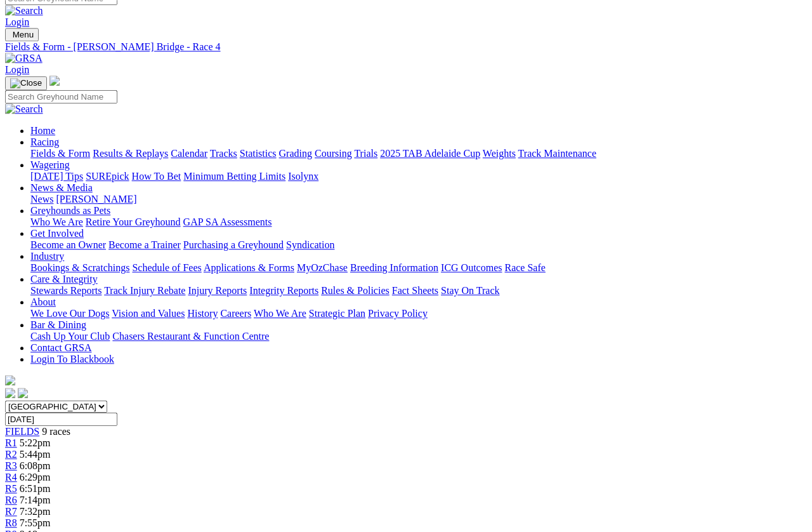 Image resolution: width=812 pixels, height=532 pixels. What do you see at coordinates (44, 142) in the screenshot?
I see `a: Racing` at bounding box center [44, 142].